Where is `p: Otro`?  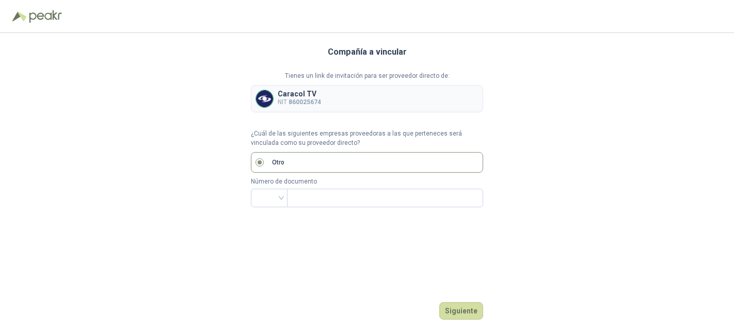 p: Otro is located at coordinates (278, 163).